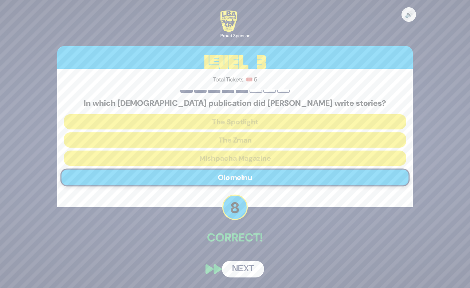  What do you see at coordinates (235, 207) in the screenshot?
I see `p: 8` at bounding box center [235, 207].